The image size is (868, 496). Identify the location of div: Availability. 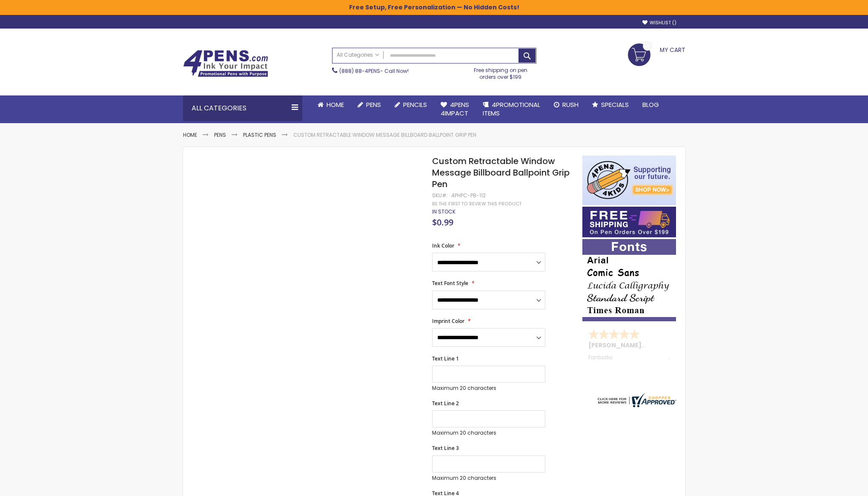
(443, 212).